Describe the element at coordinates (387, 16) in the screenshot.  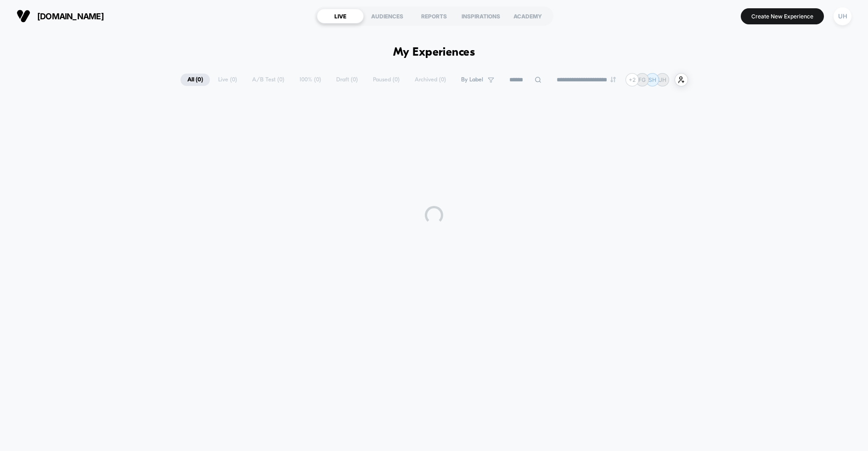
I see `div: AUDIENCES` at that location.